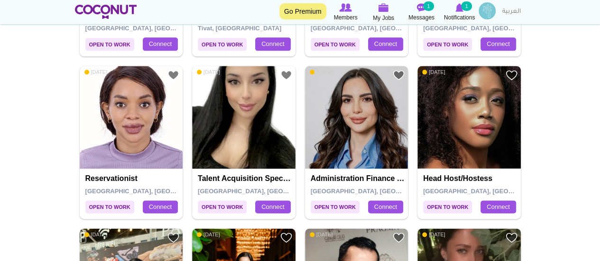  What do you see at coordinates (383, 18) in the screenshot?
I see `span: My Jobs` at bounding box center [383, 18].